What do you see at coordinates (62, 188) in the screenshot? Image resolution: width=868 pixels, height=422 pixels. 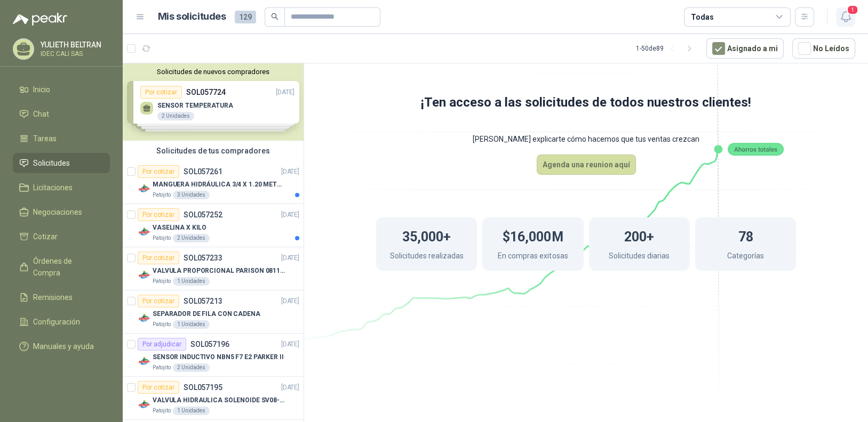 I see `a: Licitaciones` at bounding box center [62, 188].